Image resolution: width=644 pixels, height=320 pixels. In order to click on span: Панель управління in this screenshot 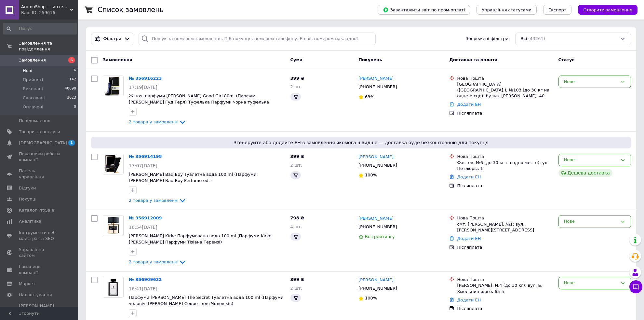, I will do `click(39, 174)`.